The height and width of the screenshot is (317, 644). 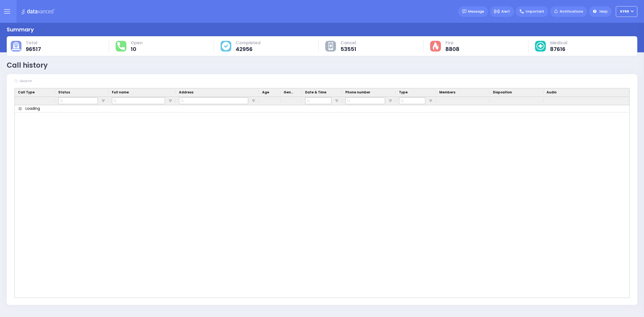 I want to click on span: Alert, so click(x=506, y=11).